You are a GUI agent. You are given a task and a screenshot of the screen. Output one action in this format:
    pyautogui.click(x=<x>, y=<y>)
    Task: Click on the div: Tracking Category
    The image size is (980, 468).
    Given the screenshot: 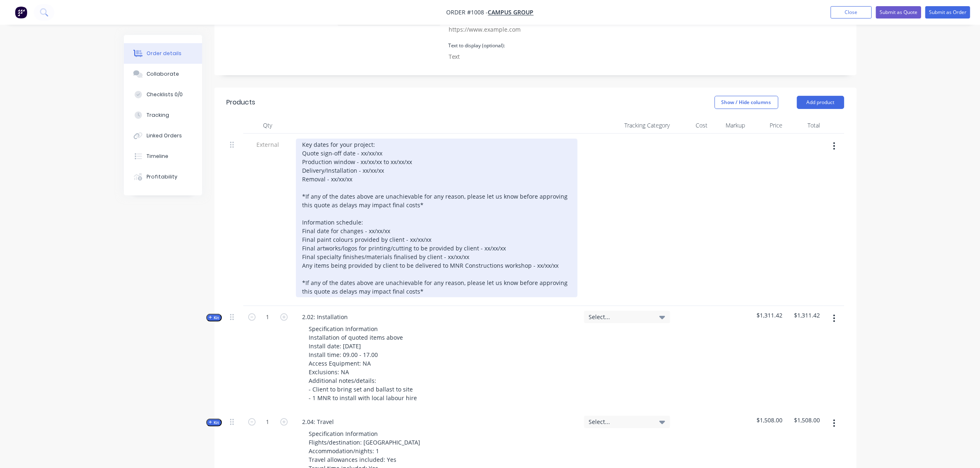 What is the action you would take?
    pyautogui.click(x=627, y=125)
    